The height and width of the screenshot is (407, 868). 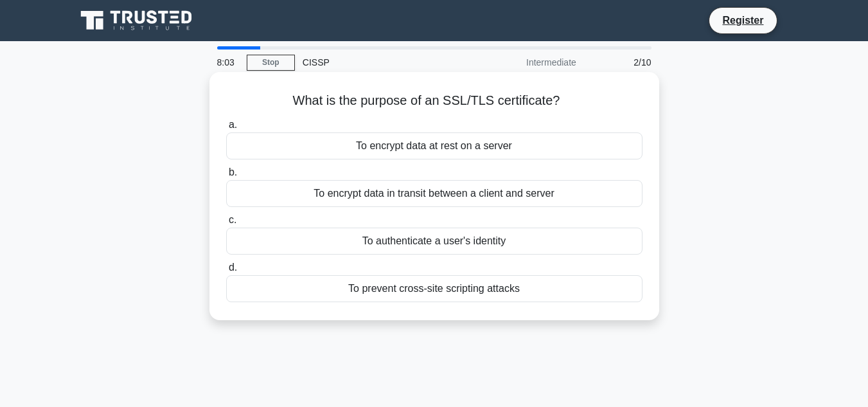 I want to click on span: c., so click(x=232, y=219).